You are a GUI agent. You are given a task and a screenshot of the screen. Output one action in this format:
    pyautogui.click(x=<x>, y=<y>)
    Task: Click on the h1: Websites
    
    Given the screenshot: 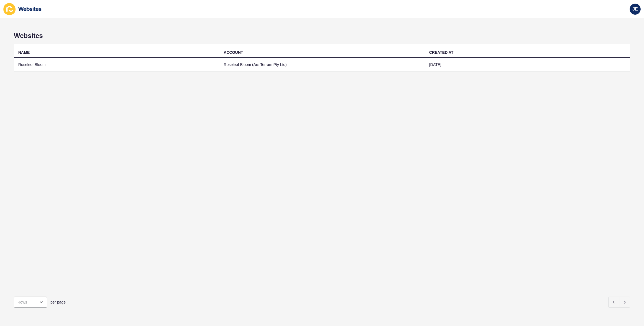 What is the action you would take?
    pyautogui.click(x=322, y=36)
    